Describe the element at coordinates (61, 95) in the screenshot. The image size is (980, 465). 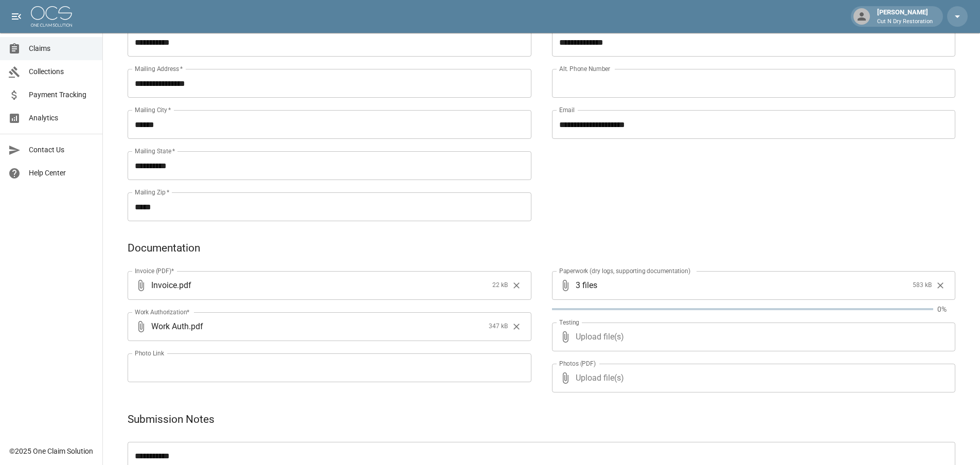
I see `span: Payment Tracking` at that location.